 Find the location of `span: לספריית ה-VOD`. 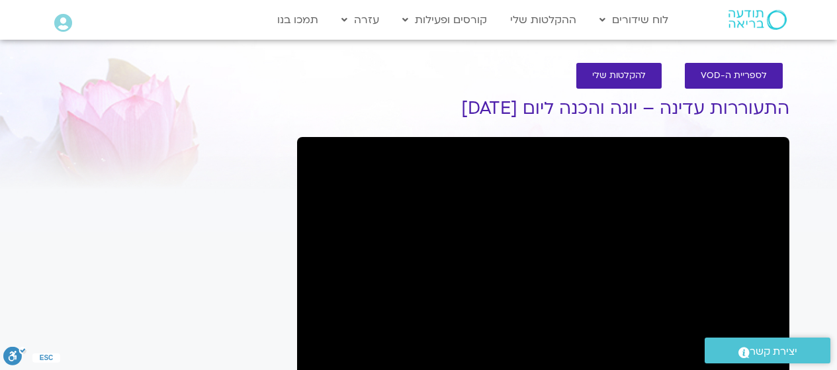

span: לספריית ה-VOD is located at coordinates (734, 75).